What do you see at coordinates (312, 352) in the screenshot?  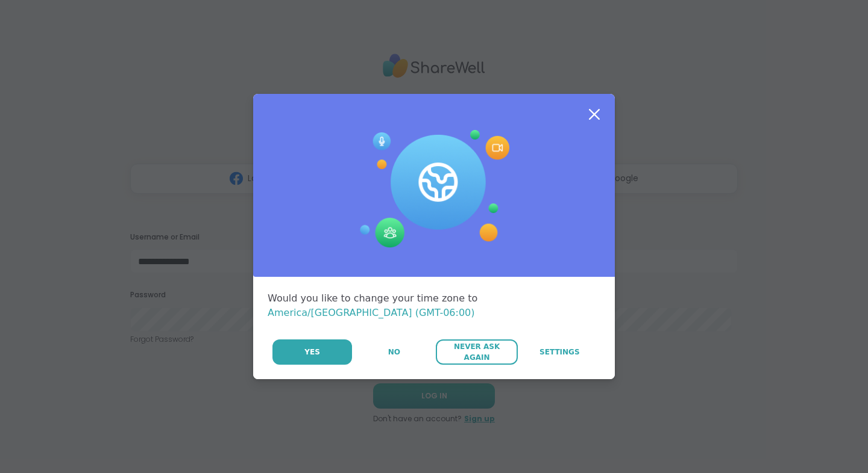 I see `span: Yes` at bounding box center [312, 352].